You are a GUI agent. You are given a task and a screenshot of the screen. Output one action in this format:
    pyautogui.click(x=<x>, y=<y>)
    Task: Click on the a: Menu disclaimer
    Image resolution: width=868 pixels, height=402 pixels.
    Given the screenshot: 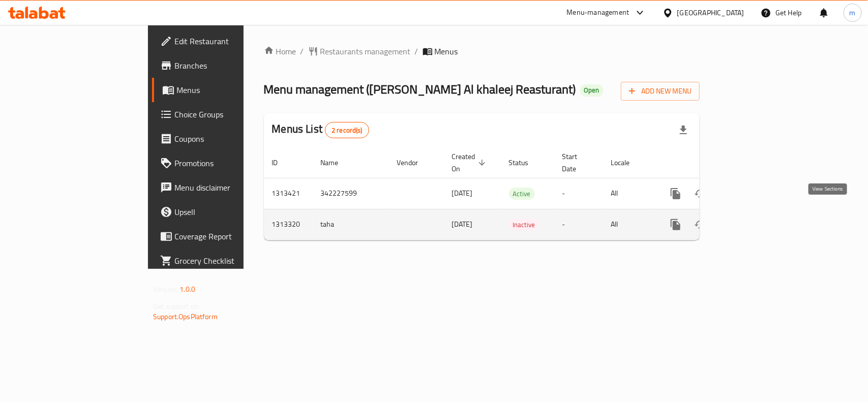 What is the action you would take?
    pyautogui.click(x=222, y=187)
    